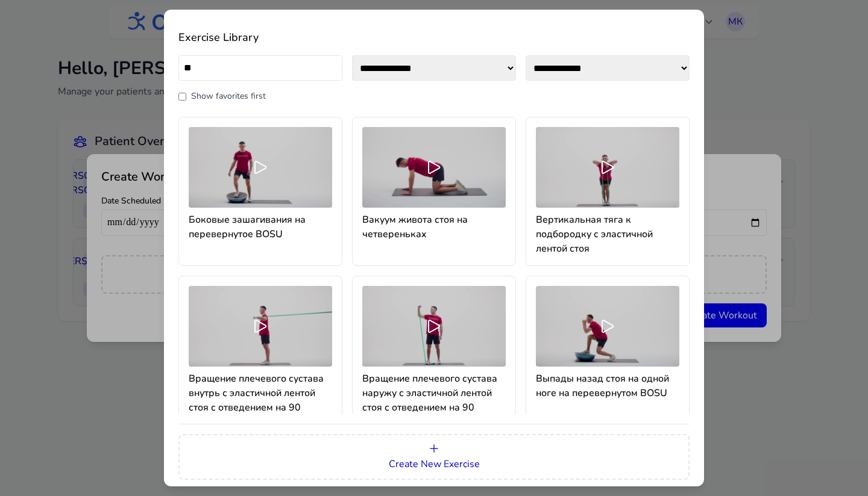  Describe the element at coordinates (434, 227) in the screenshot. I see `h4: Вакуум живота стоя на четвереньках` at that location.